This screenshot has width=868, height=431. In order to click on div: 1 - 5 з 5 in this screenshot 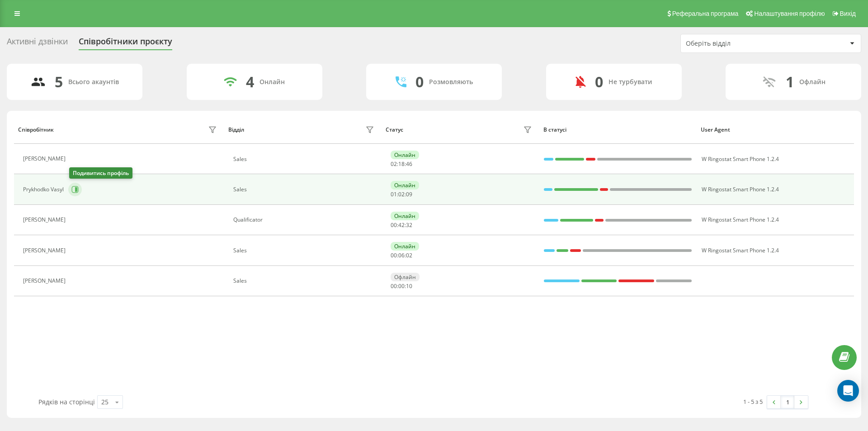, I will do `click(753, 402)`.